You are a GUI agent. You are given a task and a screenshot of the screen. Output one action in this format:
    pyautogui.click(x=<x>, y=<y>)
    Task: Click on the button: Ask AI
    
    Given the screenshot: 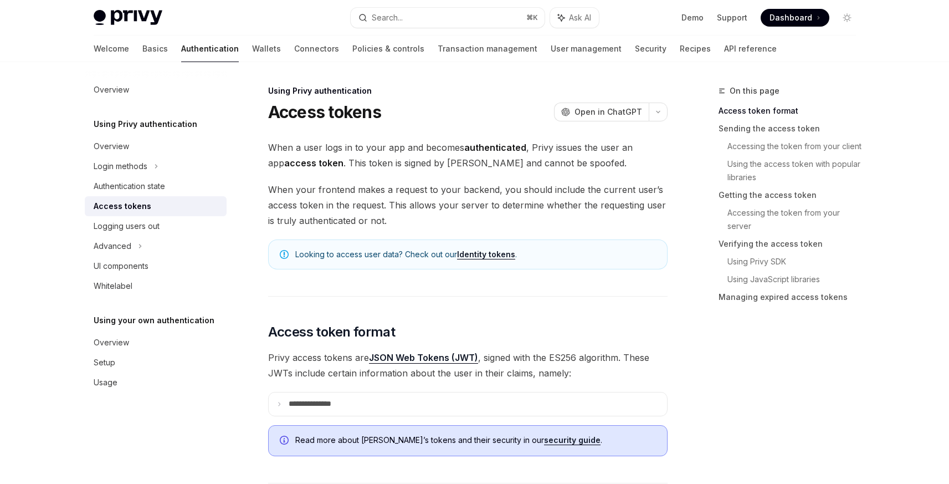 What is the action you would take?
    pyautogui.click(x=575, y=18)
    